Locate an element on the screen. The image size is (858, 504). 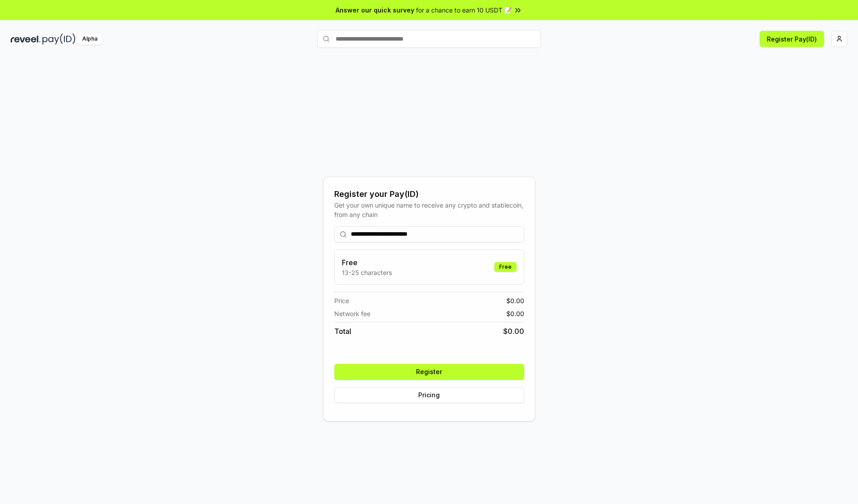
span: Total is located at coordinates (343, 331).